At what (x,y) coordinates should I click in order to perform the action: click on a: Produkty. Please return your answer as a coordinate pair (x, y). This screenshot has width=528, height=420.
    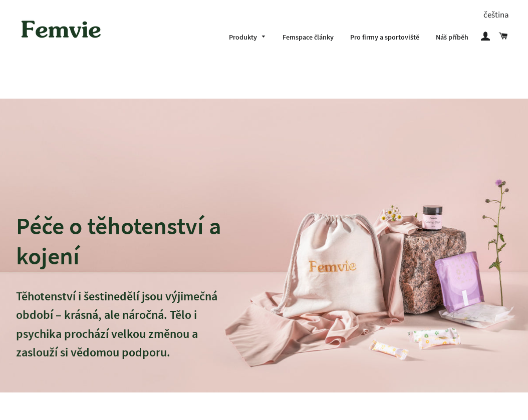
    Looking at the image, I should click on (248, 38).